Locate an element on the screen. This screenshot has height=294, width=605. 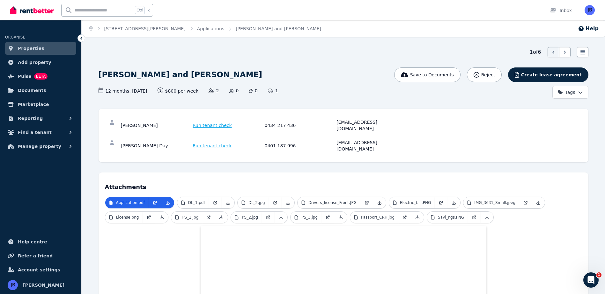
button: Create lease agreement is located at coordinates (548, 75).